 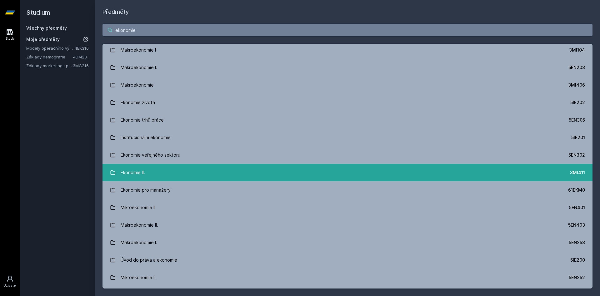 What do you see at coordinates (348, 173) in the screenshot?
I see `a: Ekonomie II. 3MI411` at bounding box center [348, 173].